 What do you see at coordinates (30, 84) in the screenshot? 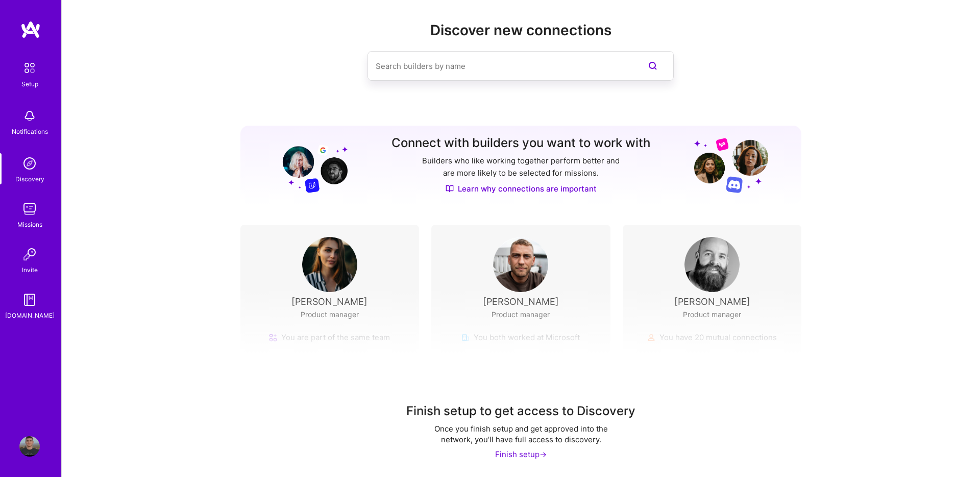
I see `div: Setup` at bounding box center [30, 84].